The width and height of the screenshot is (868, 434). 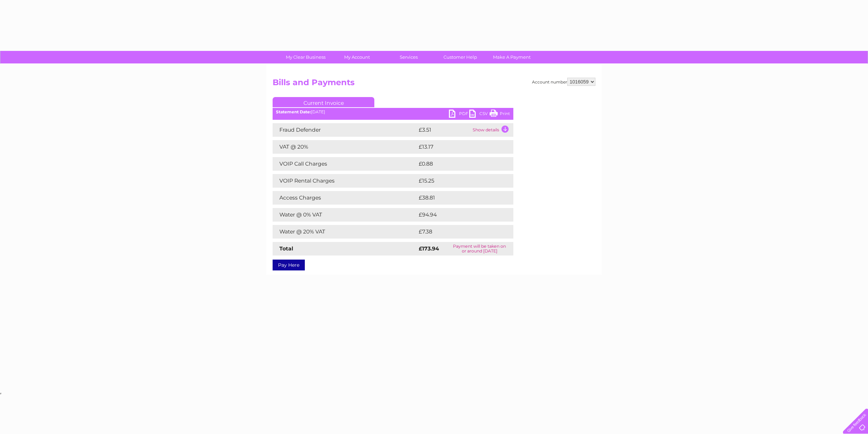 I want to click on td: £0.88, so click(x=457, y=164).